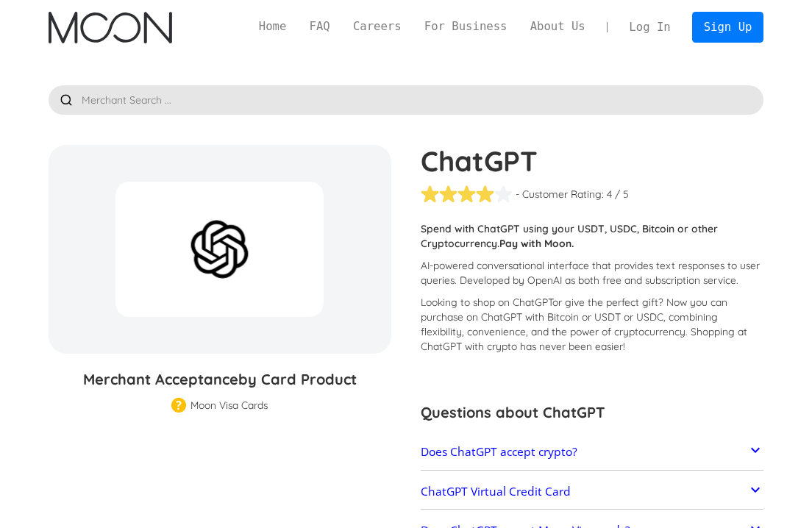 This screenshot has width=812, height=528. Describe the element at coordinates (593, 273) in the screenshot. I see `p: AI-powered conversational interface that provides text responses to user queries. Developed by Op...` at that location.